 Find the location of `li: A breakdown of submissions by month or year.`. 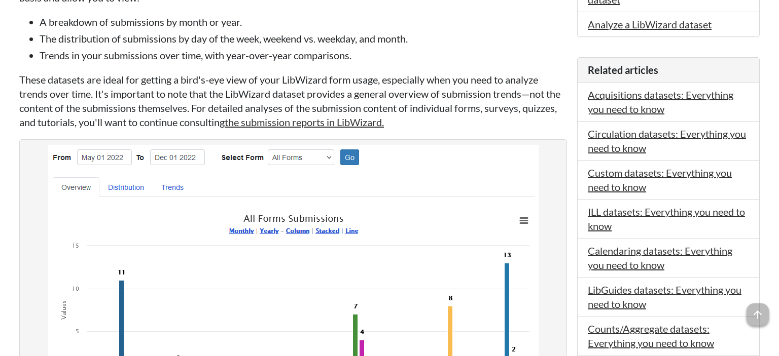

li: A breakdown of submissions by month or year. is located at coordinates (303, 22).